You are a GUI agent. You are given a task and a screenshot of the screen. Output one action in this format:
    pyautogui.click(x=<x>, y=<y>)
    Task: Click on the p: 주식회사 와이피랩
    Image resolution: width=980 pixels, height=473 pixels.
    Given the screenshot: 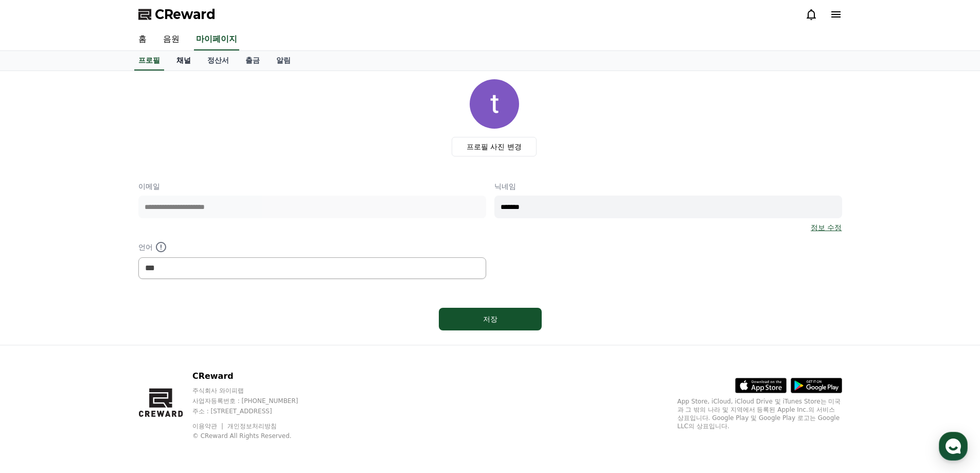 What is the action you would take?
    pyautogui.click(x=255, y=391)
    